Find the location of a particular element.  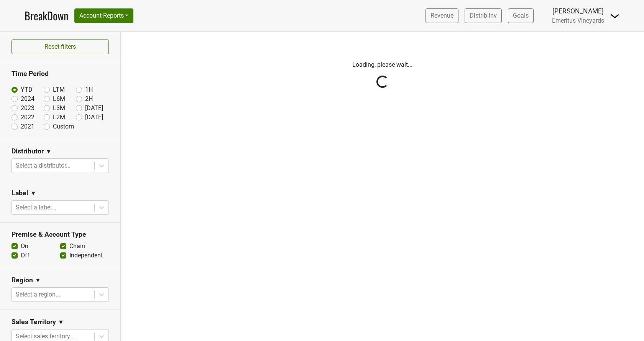

a: Revenue is located at coordinates (442, 16).